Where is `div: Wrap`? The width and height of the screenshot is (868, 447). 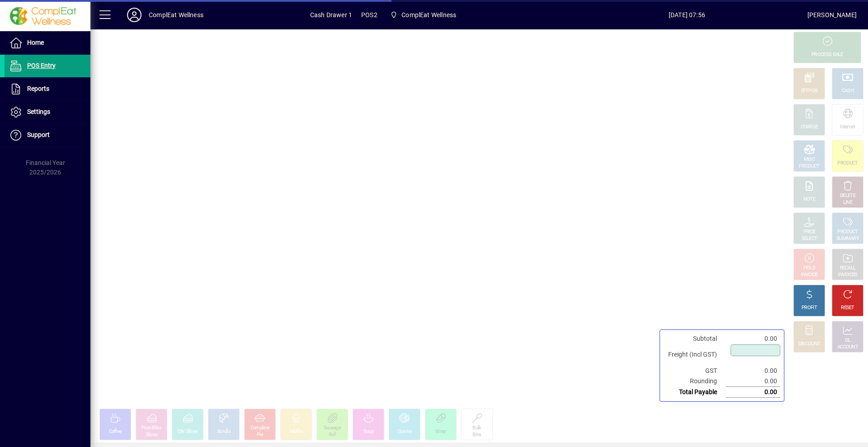
div: Wrap is located at coordinates (440, 432).